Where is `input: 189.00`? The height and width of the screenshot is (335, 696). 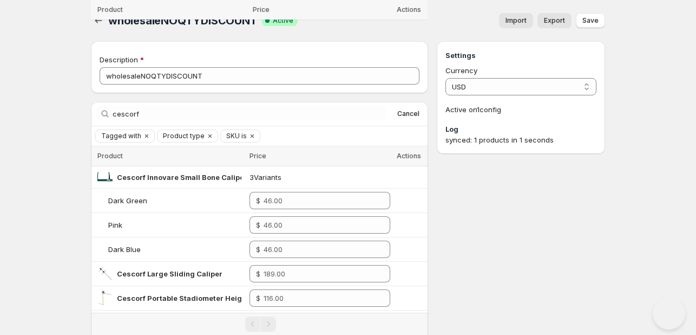 input: 189.00 is located at coordinates (319, 273).